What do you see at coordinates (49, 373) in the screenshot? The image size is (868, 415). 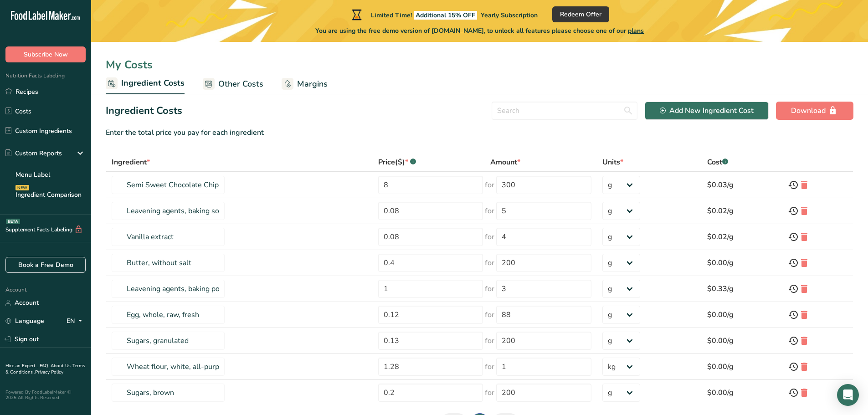 I see `a: Privacy Policy` at bounding box center [49, 373].